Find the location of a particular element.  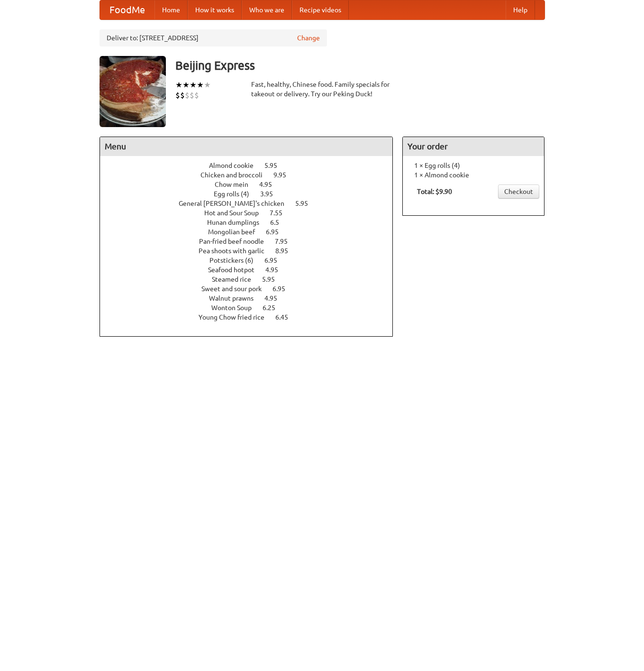

span: Sweet and sour pork is located at coordinates (236, 288).